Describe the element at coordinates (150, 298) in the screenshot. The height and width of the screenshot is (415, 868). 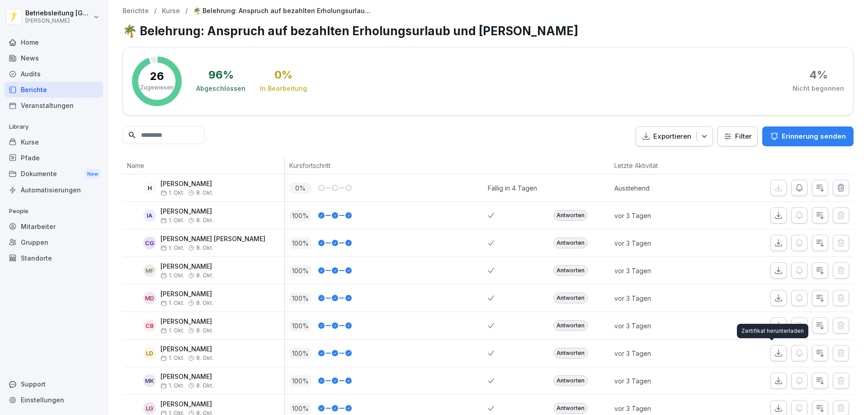
I see `div: MD` at that location.